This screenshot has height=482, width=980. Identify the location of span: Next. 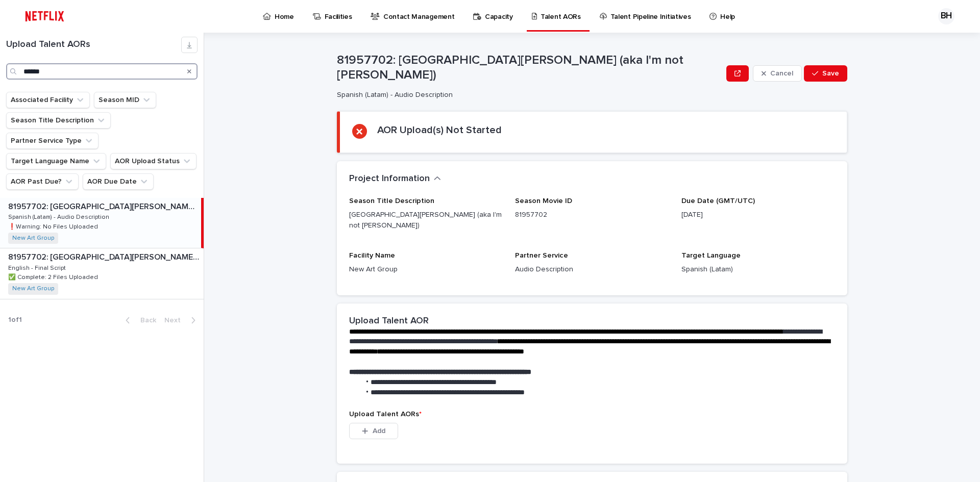
(176, 321).